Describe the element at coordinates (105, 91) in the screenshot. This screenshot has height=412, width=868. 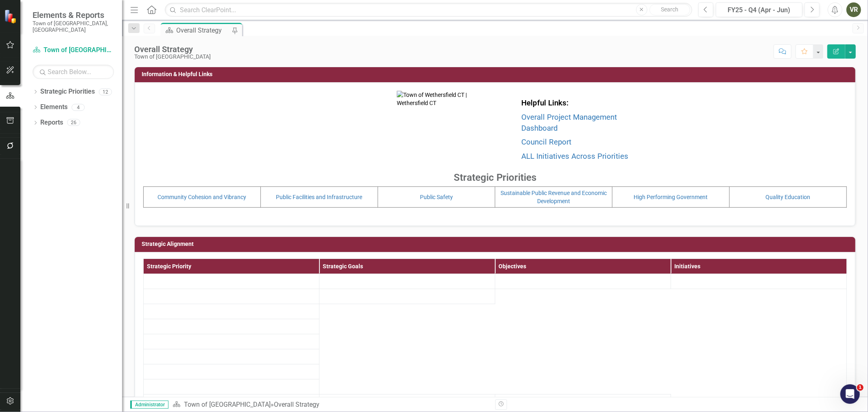
I see `div: 12` at that location.